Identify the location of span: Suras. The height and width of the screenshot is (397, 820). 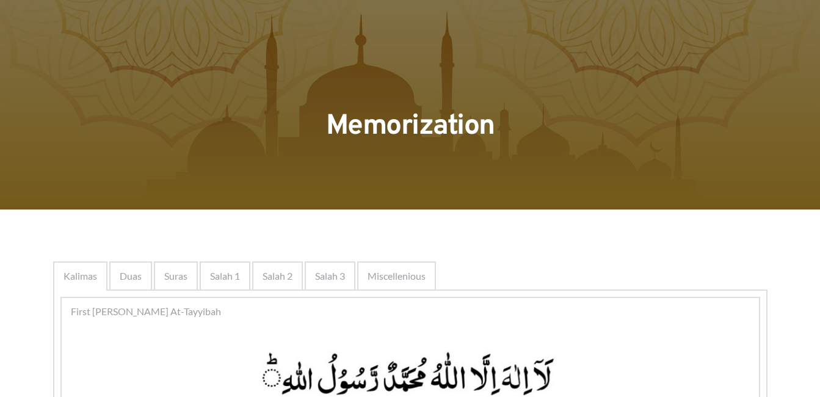
(176, 276).